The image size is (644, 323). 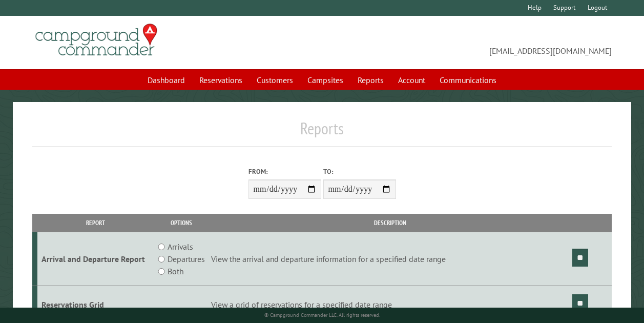 I want to click on a: Campsites, so click(x=325, y=80).